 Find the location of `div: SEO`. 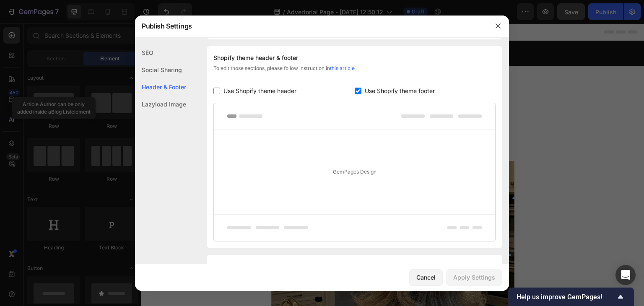

div: SEO is located at coordinates (161, 53).